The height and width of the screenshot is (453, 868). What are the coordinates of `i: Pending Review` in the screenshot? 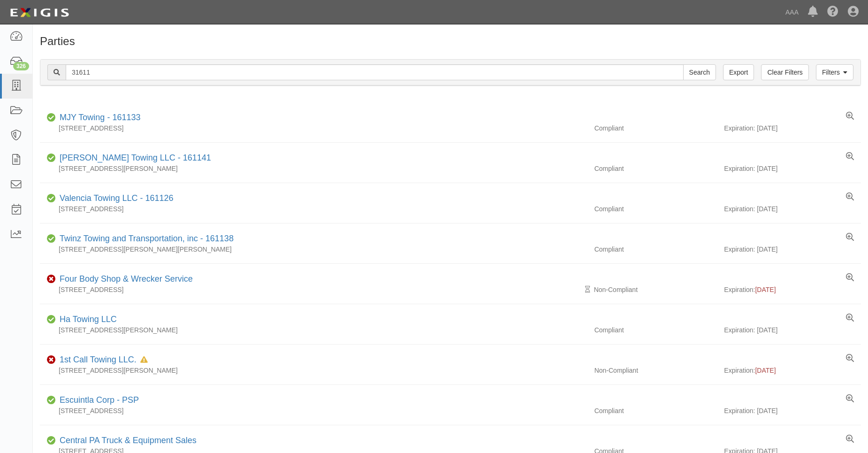 It's located at (587, 290).